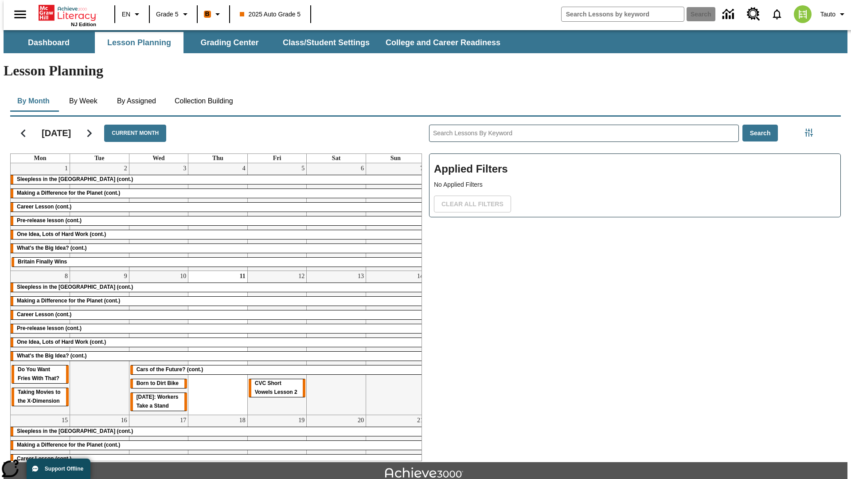 The width and height of the screenshot is (851, 479). I want to click on span: Britain Finally Wins, so click(42, 262).